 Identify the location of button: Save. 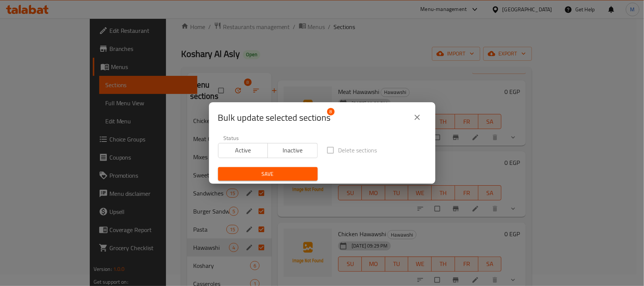
(268, 174).